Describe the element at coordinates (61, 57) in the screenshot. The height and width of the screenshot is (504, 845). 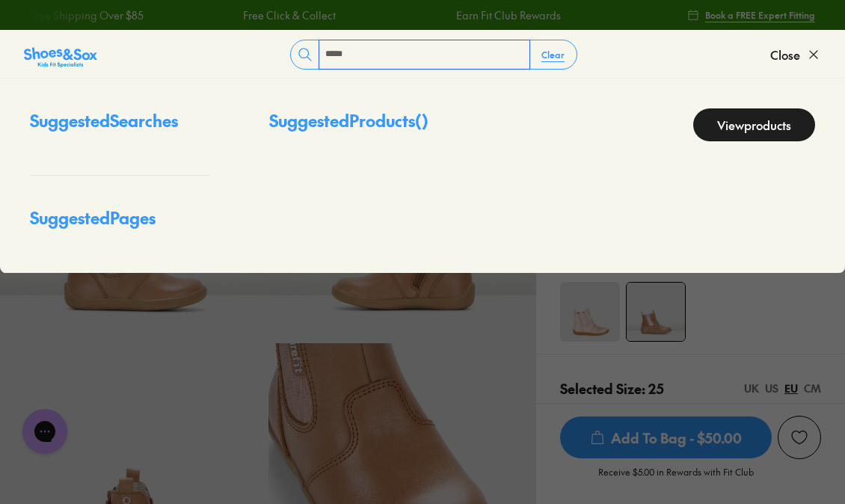
I see `img: SNS_Logo_Responsive.svg` at that location.